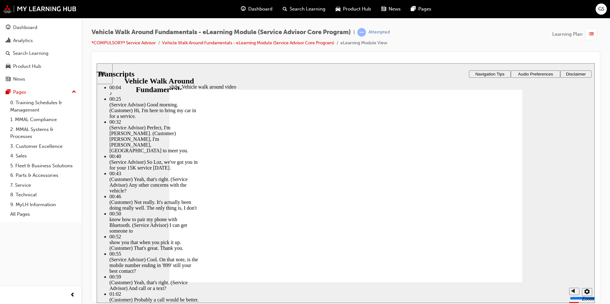  What do you see at coordinates (25, 27) in the screenshot?
I see `div: Dashboard` at bounding box center [25, 27].